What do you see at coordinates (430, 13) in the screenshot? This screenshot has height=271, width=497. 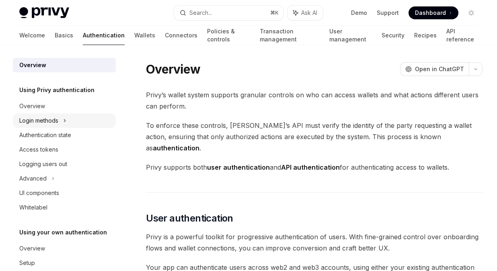 I see `span: Dashboard` at bounding box center [430, 13].